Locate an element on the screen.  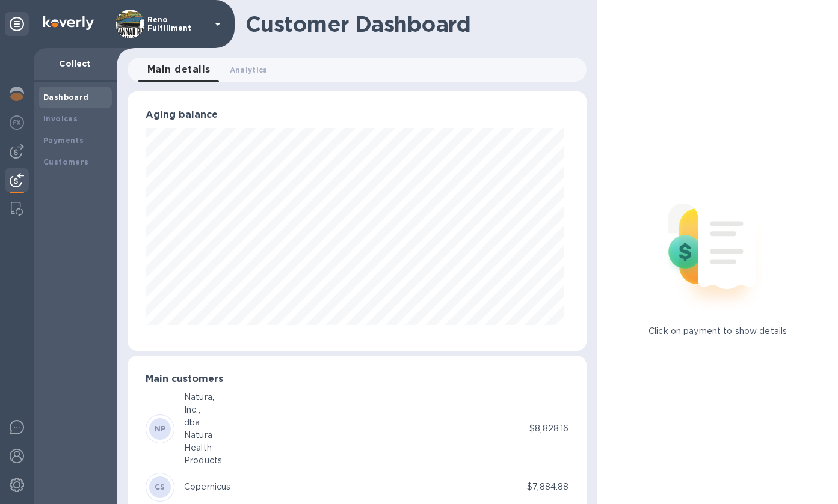
p: $8,828.16 is located at coordinates (549, 428).